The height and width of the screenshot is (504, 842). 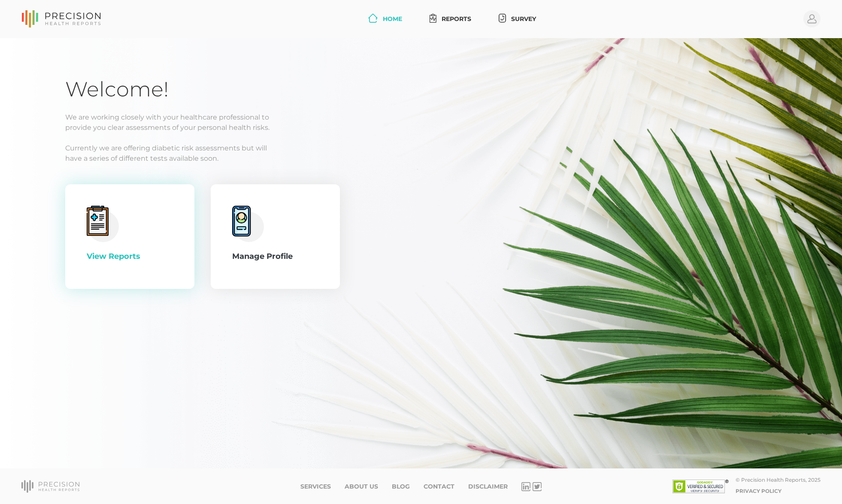 I want to click on div: View Reports, so click(x=130, y=256).